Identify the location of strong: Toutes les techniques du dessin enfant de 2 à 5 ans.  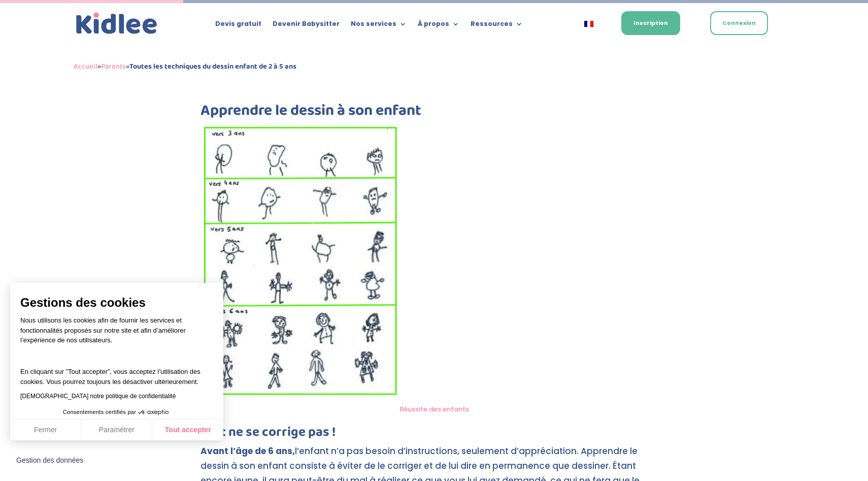
(212, 66).